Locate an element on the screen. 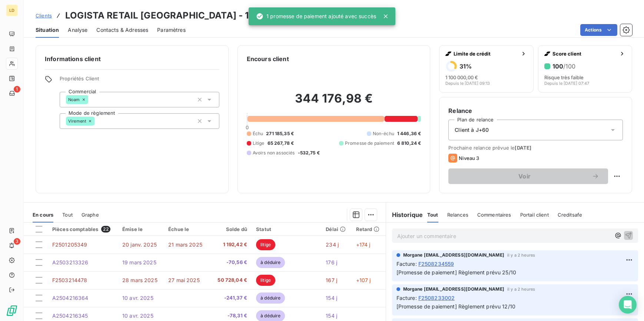 Image resolution: width=644 pixels, height=321 pixels. span: Noam is located at coordinates (74, 99).